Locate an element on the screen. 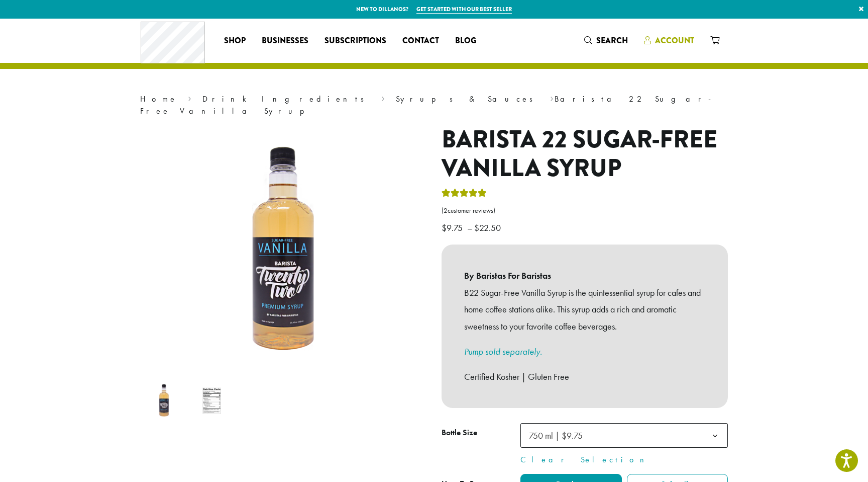 The width and height of the screenshot is (868, 482). a: Search is located at coordinates (606, 40).